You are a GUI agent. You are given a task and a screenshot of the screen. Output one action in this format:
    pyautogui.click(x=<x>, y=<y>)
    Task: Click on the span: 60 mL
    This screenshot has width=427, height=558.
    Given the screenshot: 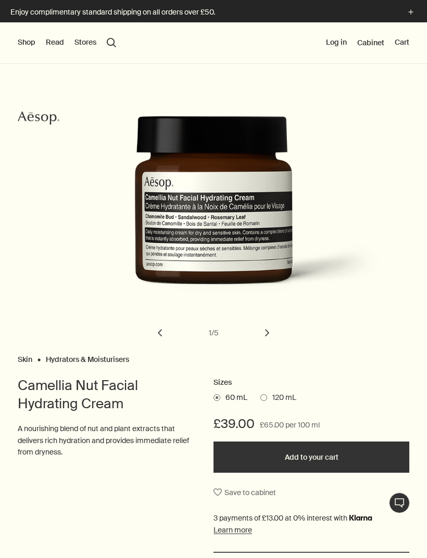 What is the action you would take?
    pyautogui.click(x=234, y=398)
    